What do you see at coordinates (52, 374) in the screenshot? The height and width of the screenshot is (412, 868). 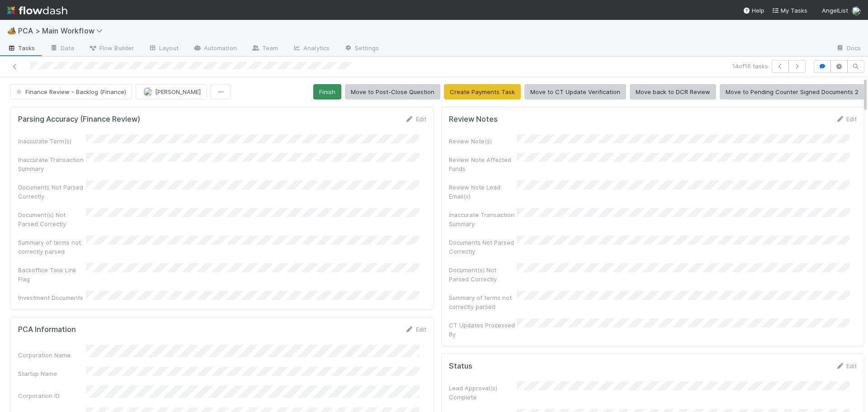 I see `div: Startup Name` at bounding box center [52, 374].